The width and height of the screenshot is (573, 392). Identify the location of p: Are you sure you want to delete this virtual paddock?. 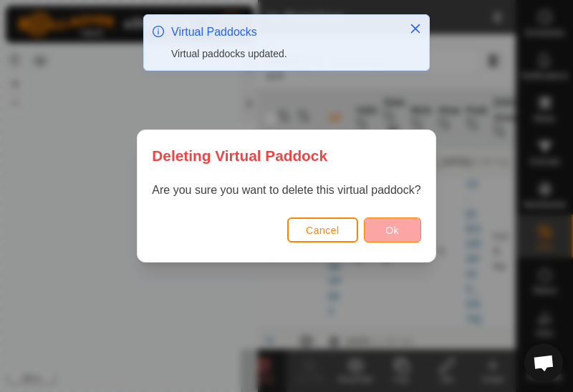
(286, 190).